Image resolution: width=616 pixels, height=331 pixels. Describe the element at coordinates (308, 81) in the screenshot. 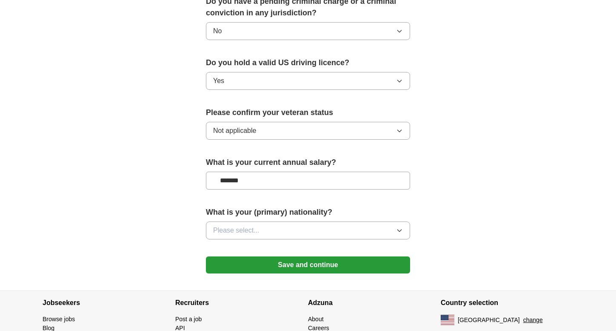

I see `button: Yes` at that location.